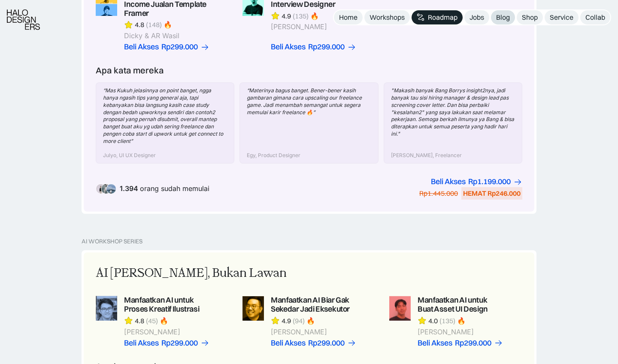 Image resolution: width=618 pixels, height=364 pixels. Describe the element at coordinates (309, 101) in the screenshot. I see `div: “Materinya bagus banget. Bener-bener kasih gambaran gimana cara upscaling our freelance game. Jad...` at that location.